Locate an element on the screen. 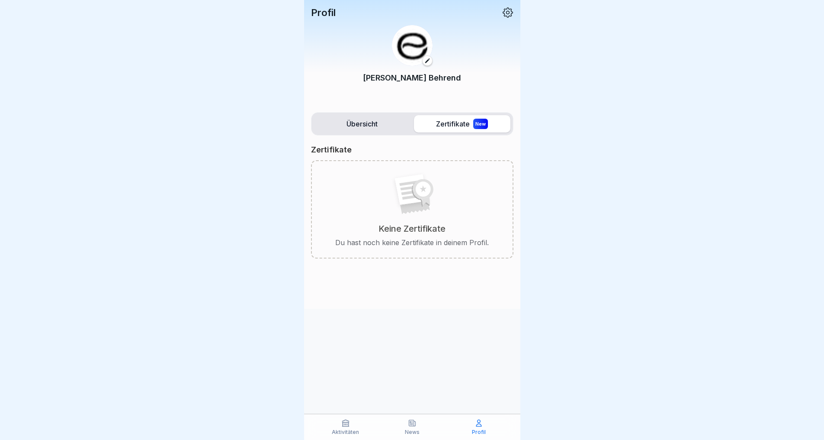 The height and width of the screenshot is (440, 824). p: Keine Zertifikate is located at coordinates (412, 228).